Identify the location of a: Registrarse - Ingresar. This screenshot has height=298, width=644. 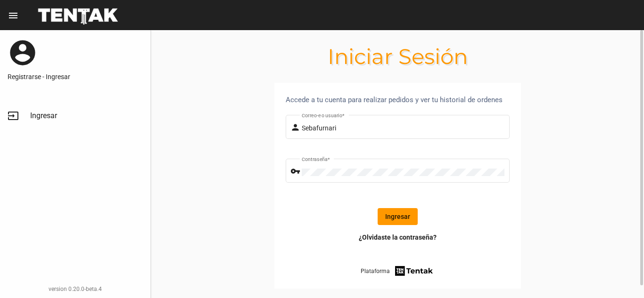
(75, 77).